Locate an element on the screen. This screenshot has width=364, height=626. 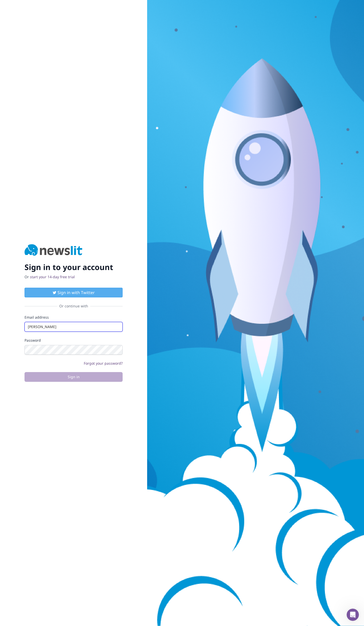
label: Password is located at coordinates (74, 340).